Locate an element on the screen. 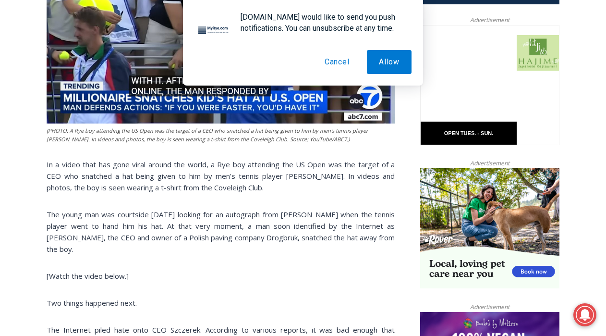 Image resolution: width=606 pixels, height=336 pixels. figcaption: (PHOTO: A Rye boy attending the US Open was the target of a CEO who snatched a hat being given to... is located at coordinates (220, 134).